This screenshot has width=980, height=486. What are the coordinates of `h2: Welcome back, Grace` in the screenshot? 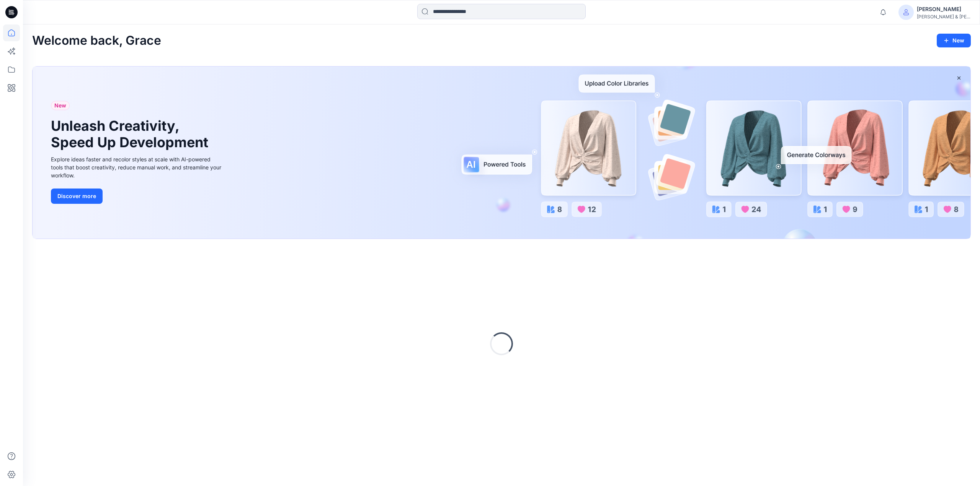 It's located at (97, 41).